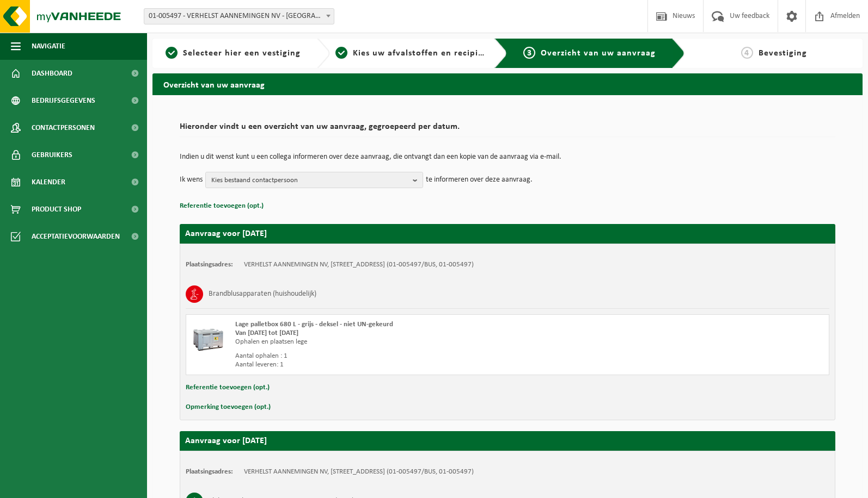  I want to click on span: Bedrijfsgegevens, so click(63, 100).